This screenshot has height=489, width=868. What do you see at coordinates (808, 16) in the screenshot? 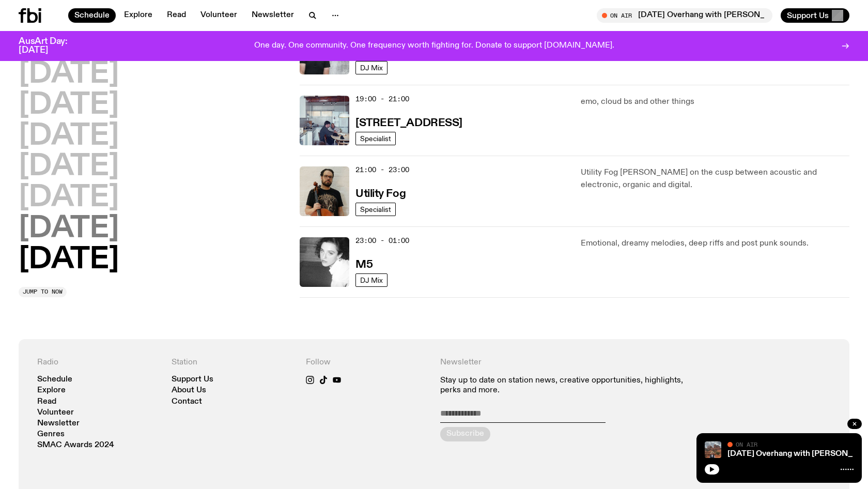
I see `span: Support Us` at bounding box center [808, 16].